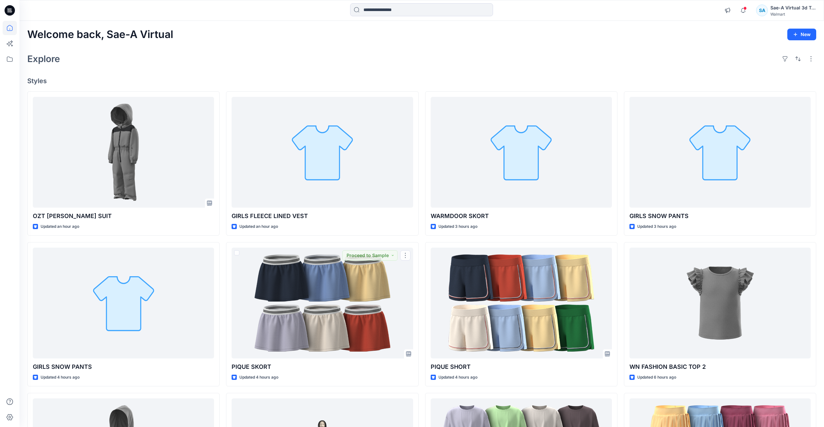  Describe the element at coordinates (521, 367) in the screenshot. I see `p: PIQUE SHORT` at that location.